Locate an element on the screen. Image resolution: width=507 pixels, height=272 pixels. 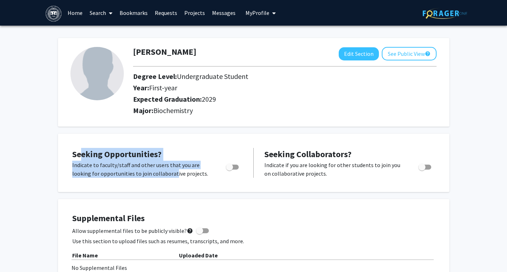
span: Biochemistry is located at coordinates (173, 110).